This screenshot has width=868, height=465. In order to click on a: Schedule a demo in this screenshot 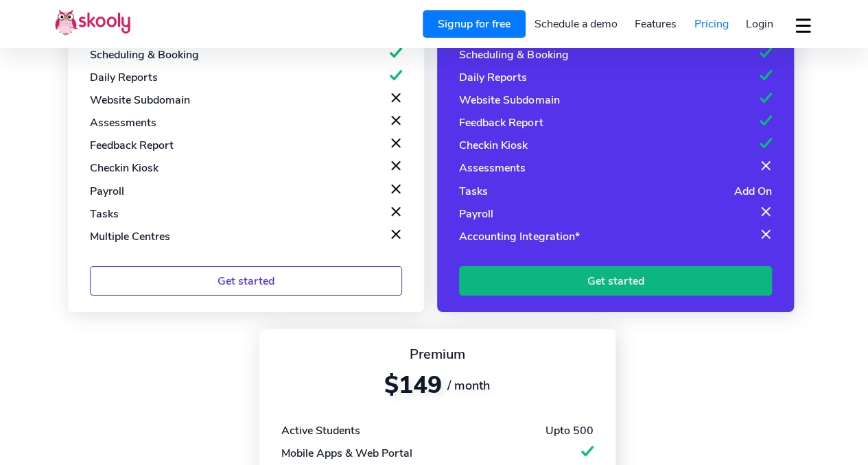, I will do `click(576, 24)`.